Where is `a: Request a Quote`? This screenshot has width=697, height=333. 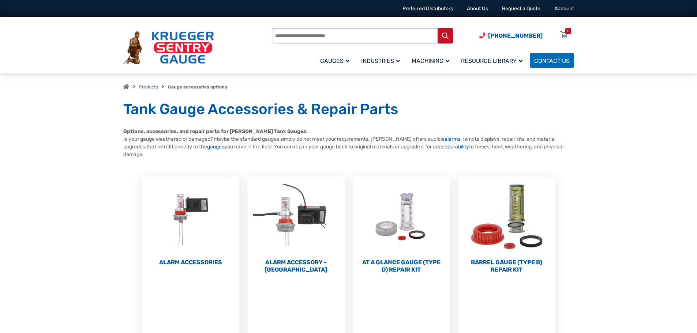 a: Request a Quote is located at coordinates (521, 8).